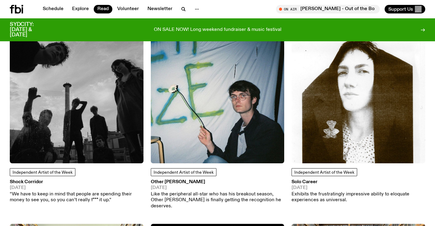 This screenshot has height=226, width=435. I want to click on h3: Solo Career, so click(358, 182).